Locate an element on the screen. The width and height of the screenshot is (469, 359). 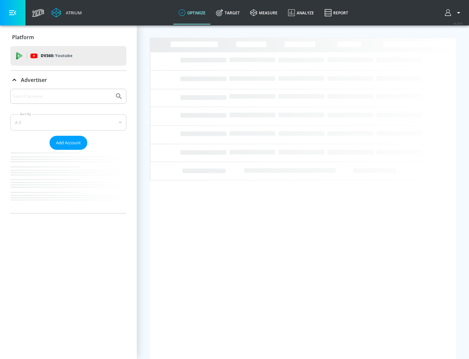
p: DV360: is located at coordinates (56, 56).